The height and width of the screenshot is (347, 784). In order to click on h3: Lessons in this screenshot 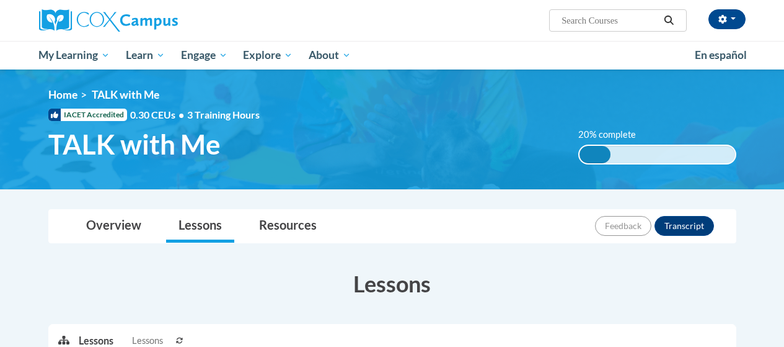, I will do `click(392, 283)`.